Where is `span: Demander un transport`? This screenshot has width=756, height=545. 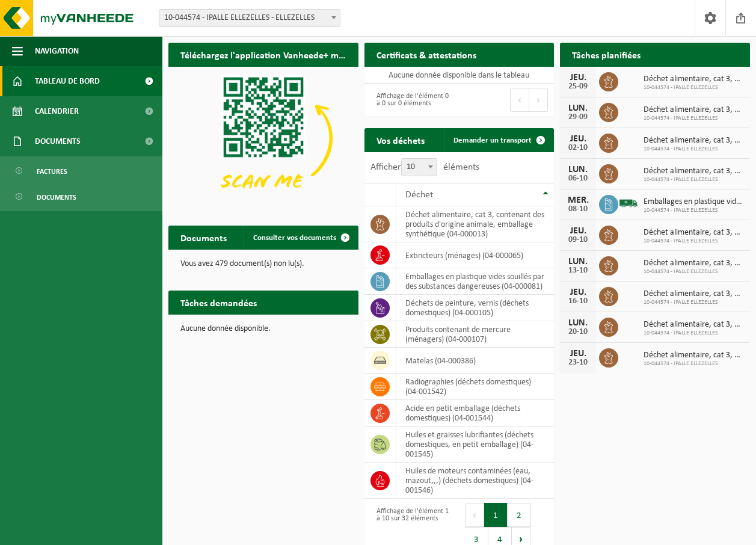
span: Demander un transport is located at coordinates (492, 140).